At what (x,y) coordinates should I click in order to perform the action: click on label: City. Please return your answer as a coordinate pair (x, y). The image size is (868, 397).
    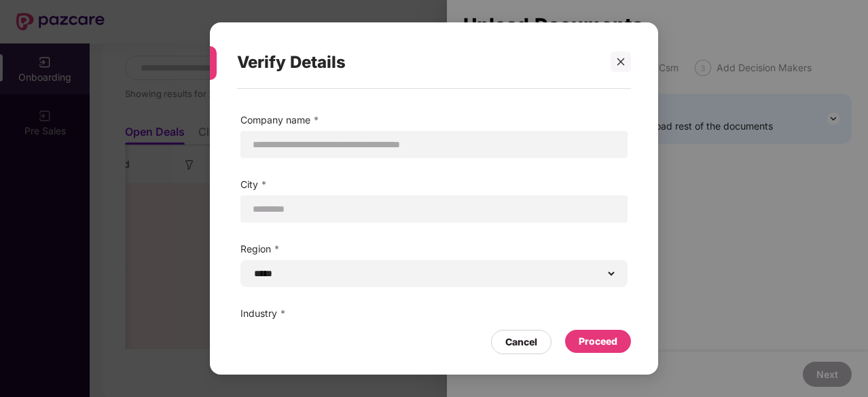
    Looking at the image, I should click on (434, 185).